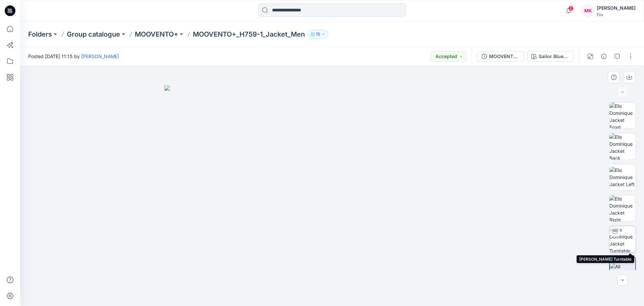  I want to click on p: MOOVENTO+_H759-1_Jacket_Men, so click(249, 34).